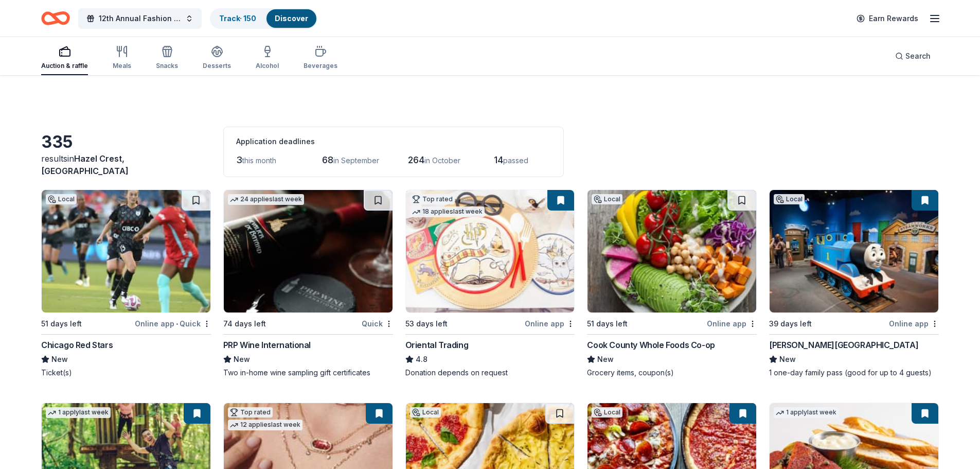 The height and width of the screenshot is (469, 980). What do you see at coordinates (320, 58) in the screenshot?
I see `button: Beverages` at bounding box center [320, 58].